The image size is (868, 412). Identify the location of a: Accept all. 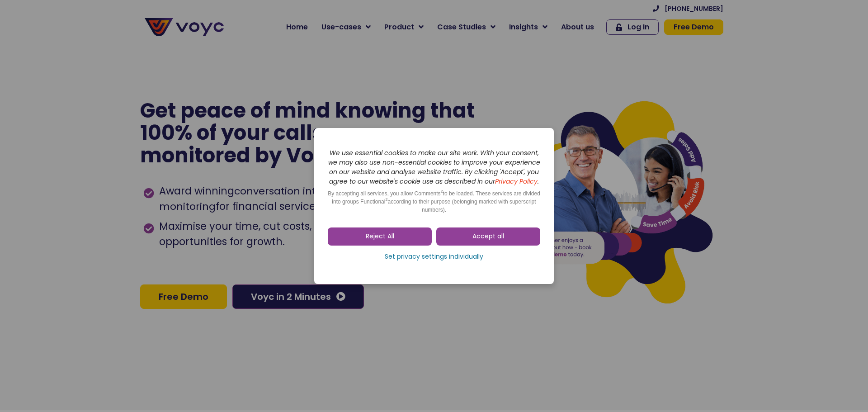
(488, 236).